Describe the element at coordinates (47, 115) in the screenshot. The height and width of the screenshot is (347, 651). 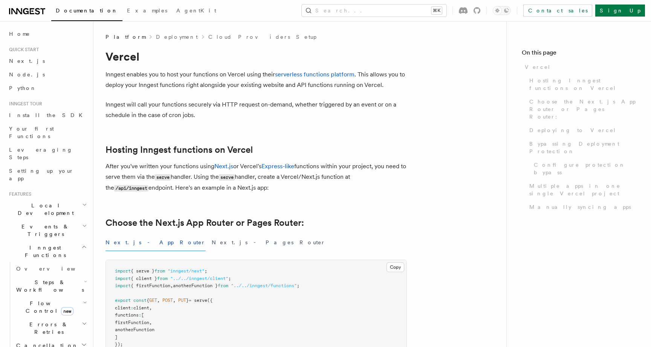
I see `a: Install the SDK` at that location.